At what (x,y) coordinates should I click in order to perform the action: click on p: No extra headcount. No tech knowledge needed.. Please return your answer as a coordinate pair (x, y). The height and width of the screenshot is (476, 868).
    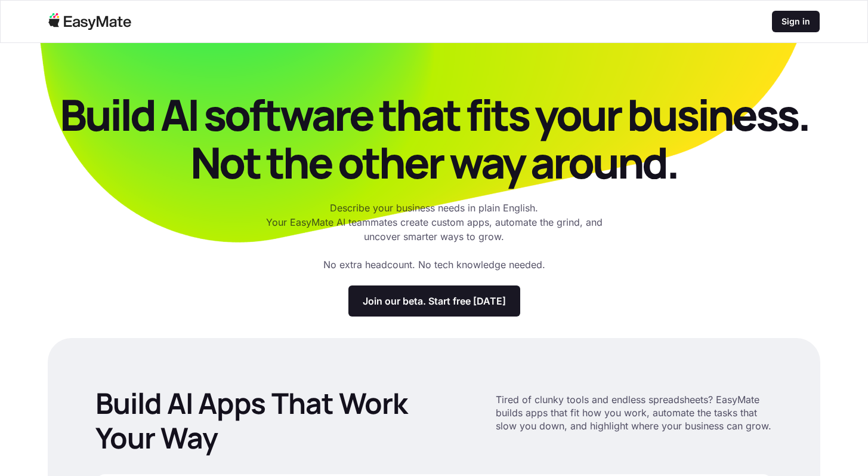
    Looking at the image, I should click on (435, 265).